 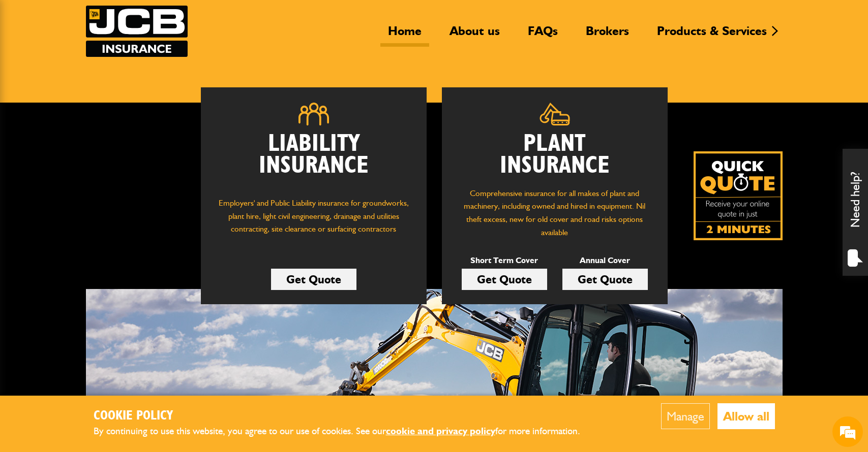 What do you see at coordinates (542, 35) in the screenshot?
I see `a: FAQs` at bounding box center [542, 35].